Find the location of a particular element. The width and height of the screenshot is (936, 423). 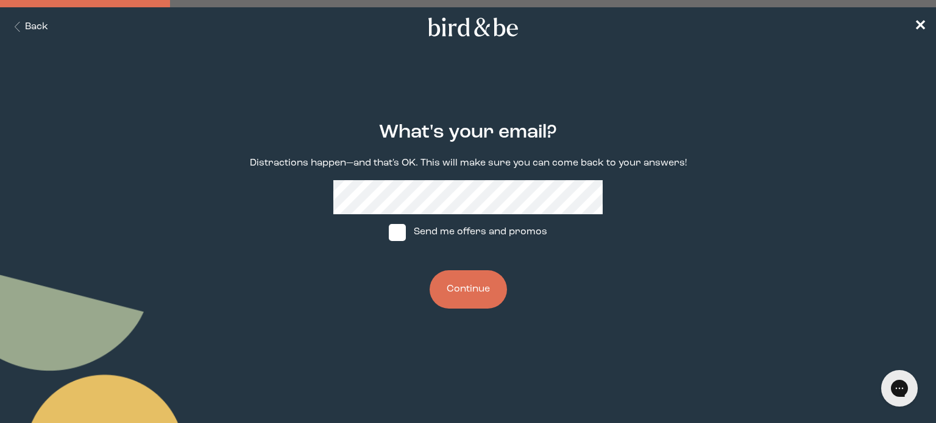

button: Open gorgias live chat is located at coordinates (24, 23).